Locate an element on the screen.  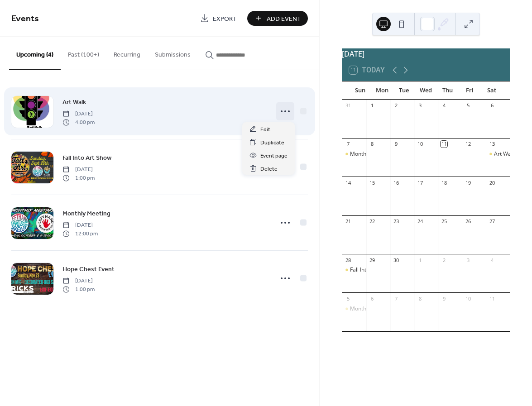
div: 19 is located at coordinates (468, 182).